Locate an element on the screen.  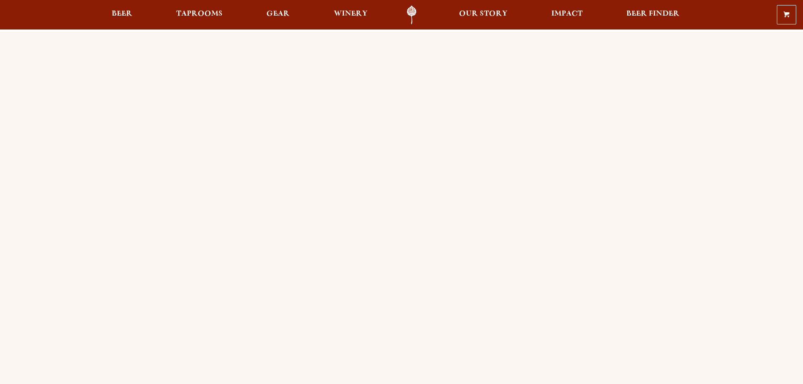
span: Our Story is located at coordinates (483, 14).